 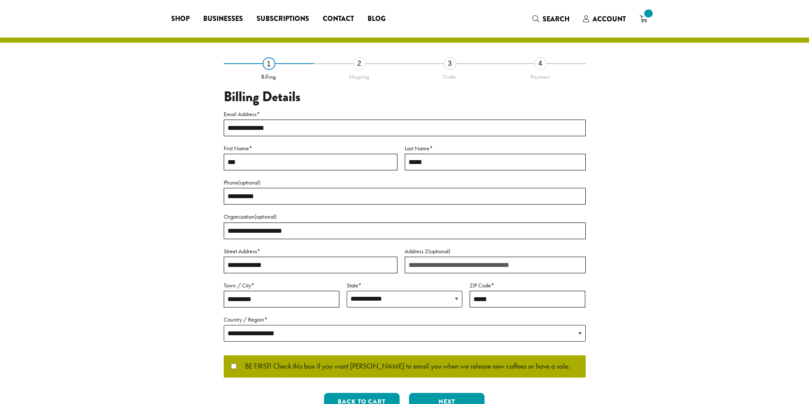 I want to click on a: Shop, so click(x=180, y=19).